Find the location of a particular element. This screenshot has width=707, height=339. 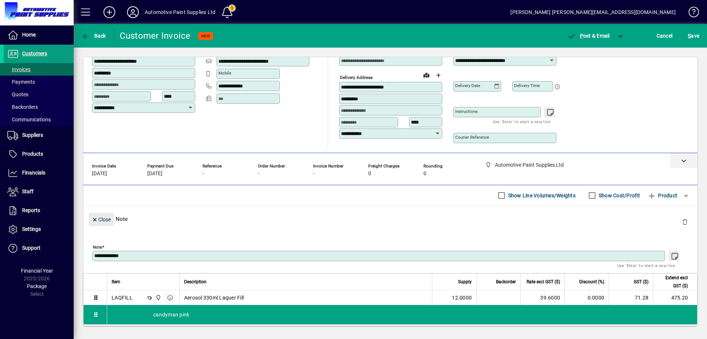

button: Product is located at coordinates (662, 195).